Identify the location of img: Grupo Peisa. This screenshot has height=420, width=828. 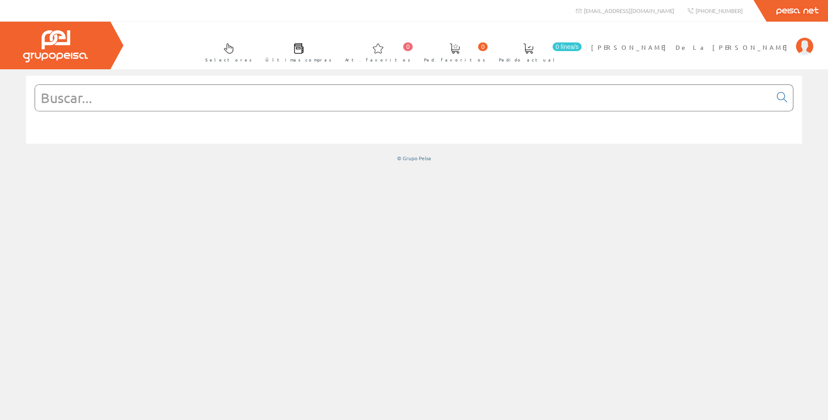
(55, 46).